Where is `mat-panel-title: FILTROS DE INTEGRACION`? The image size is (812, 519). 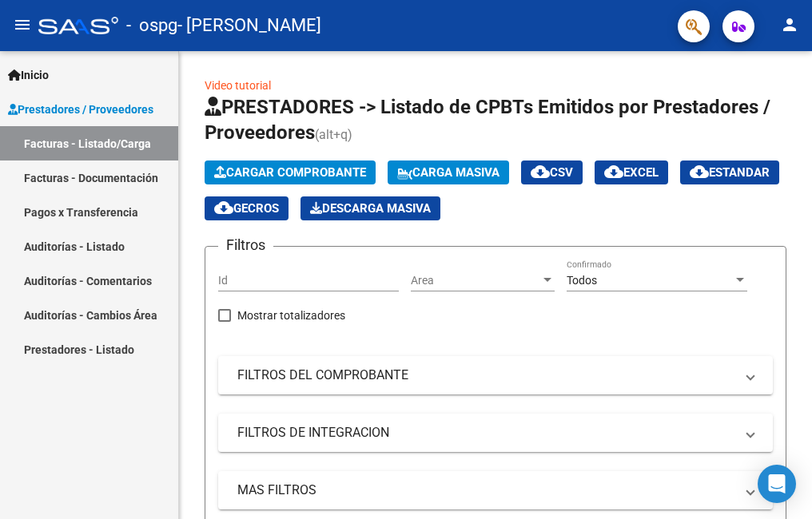
mat-panel-title: FILTROS DE INTEGRACION is located at coordinates (486, 432).